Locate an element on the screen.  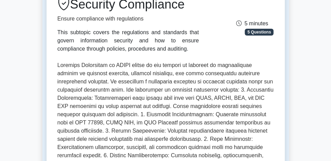
div: This subtopic covers the regulations and standards that govern information security and how to en... is located at coordinates (128, 41).